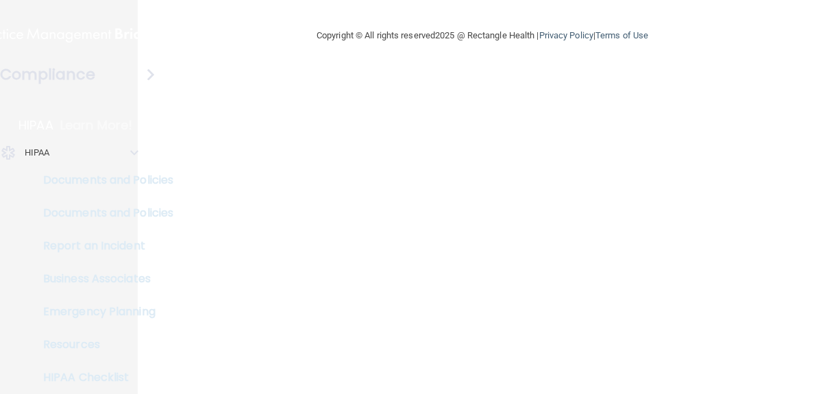  Describe the element at coordinates (102, 378) in the screenshot. I see `p: HIPAA Checklist` at that location.